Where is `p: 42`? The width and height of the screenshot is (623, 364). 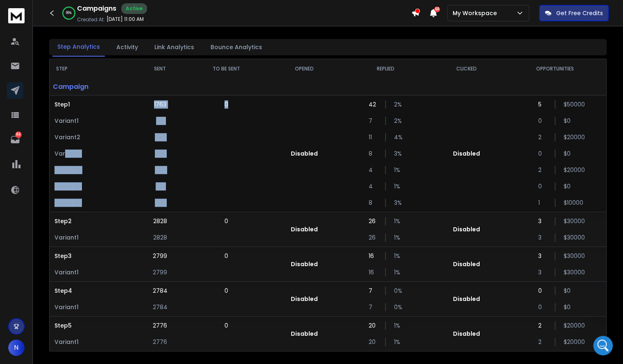
p: 42 is located at coordinates (373, 104).